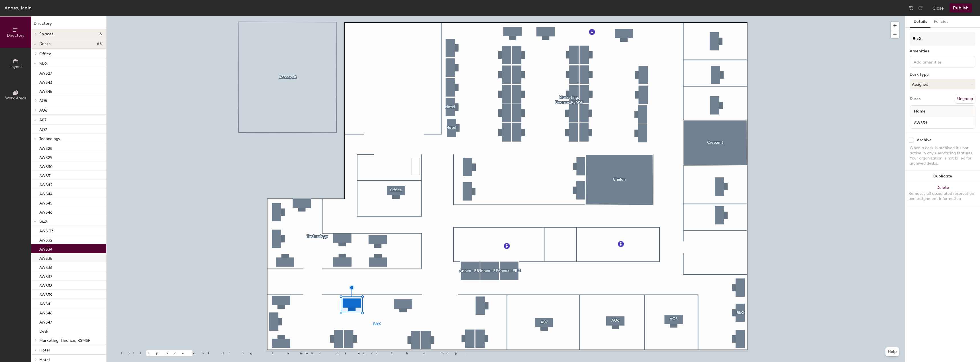 Image resolution: width=980 pixels, height=362 pixels. I want to click on div: Amenities, so click(942, 52).